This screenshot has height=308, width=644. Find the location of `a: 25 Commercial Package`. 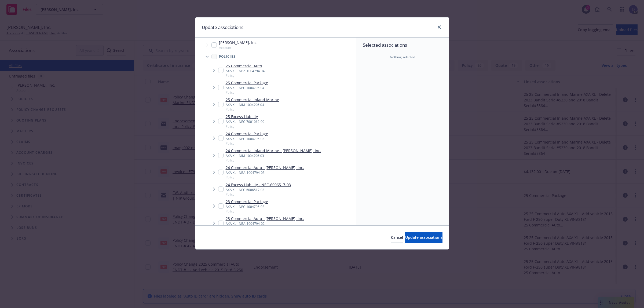

a: 25 Commercial Package is located at coordinates (247, 83).